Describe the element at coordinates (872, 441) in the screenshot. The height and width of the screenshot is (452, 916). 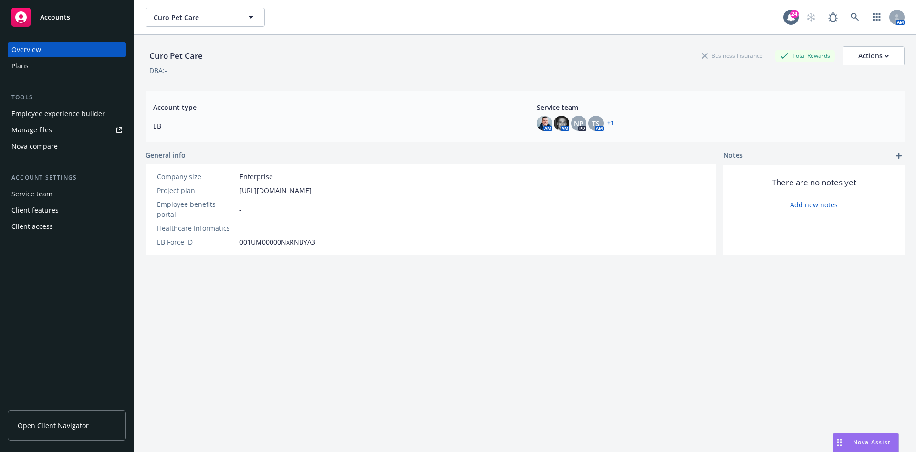
I see `span: Nova Assist` at that location.